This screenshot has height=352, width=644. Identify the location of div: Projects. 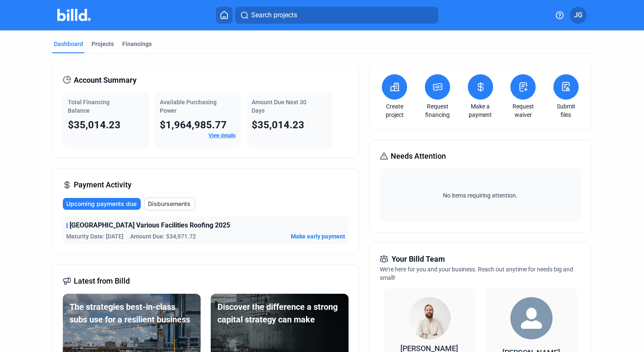
(103, 44).